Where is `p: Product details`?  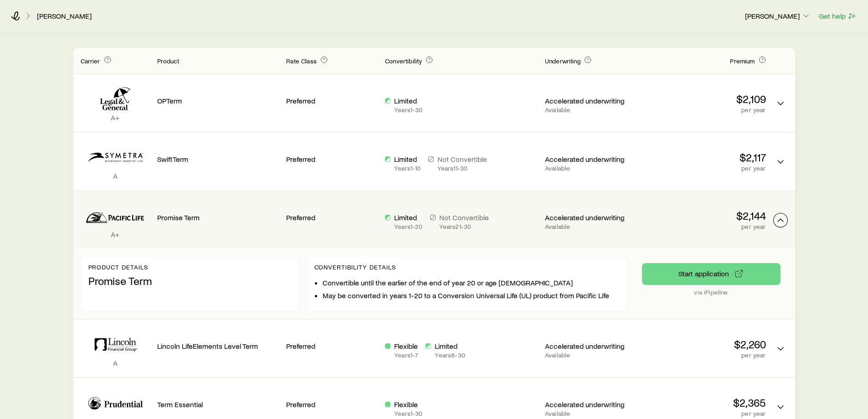 p: Product details is located at coordinates (190, 267).